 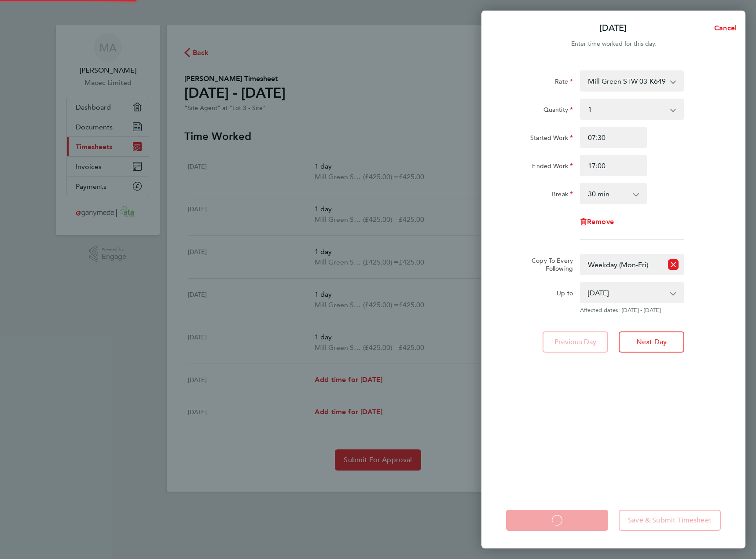 I want to click on label: Rate, so click(x=563, y=83).